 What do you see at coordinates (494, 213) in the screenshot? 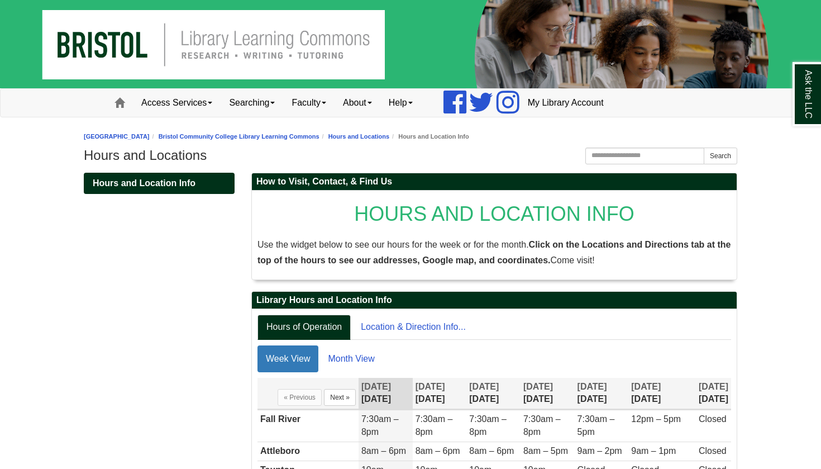
I see `span: HOURS AND LOCATION INFO` at bounding box center [494, 213].